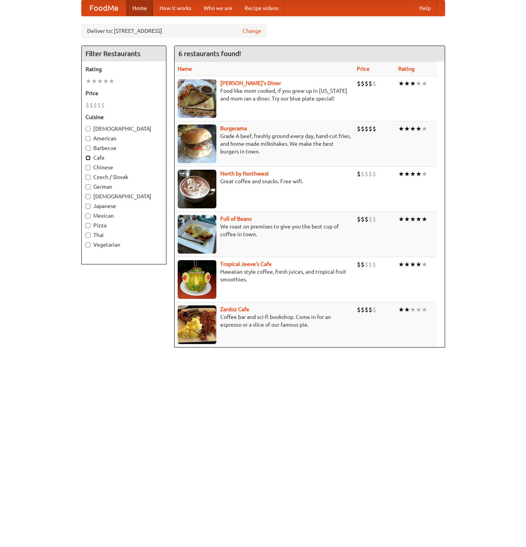  I want to click on label: German, so click(124, 187).